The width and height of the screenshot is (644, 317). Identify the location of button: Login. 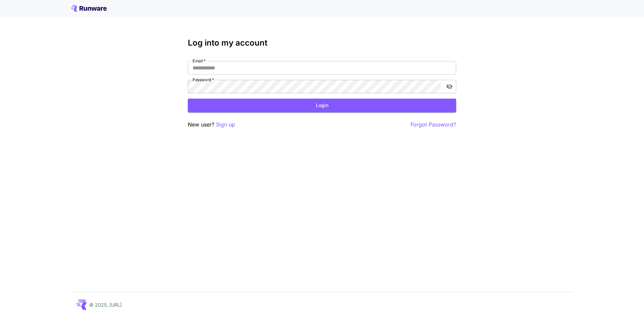
(322, 105).